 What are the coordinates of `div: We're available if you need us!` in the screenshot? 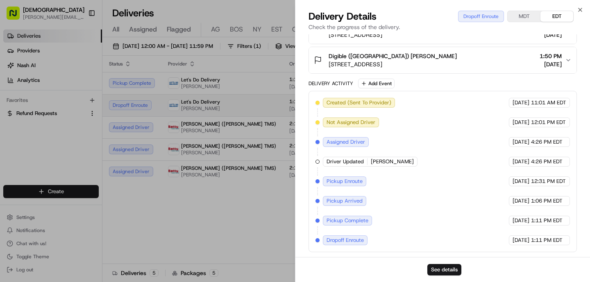 It's located at (66, 90).